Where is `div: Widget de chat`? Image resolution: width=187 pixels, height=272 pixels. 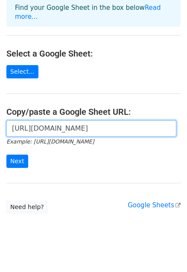
div: Widget de chat is located at coordinates (166, 251).